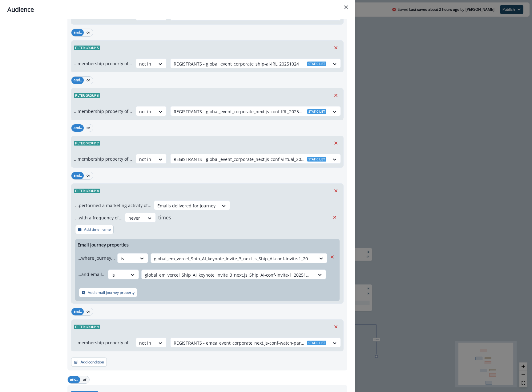 The height and width of the screenshot is (392, 532). What do you see at coordinates (96, 258) in the screenshot?
I see `p: ...where journey...` at bounding box center [96, 258].